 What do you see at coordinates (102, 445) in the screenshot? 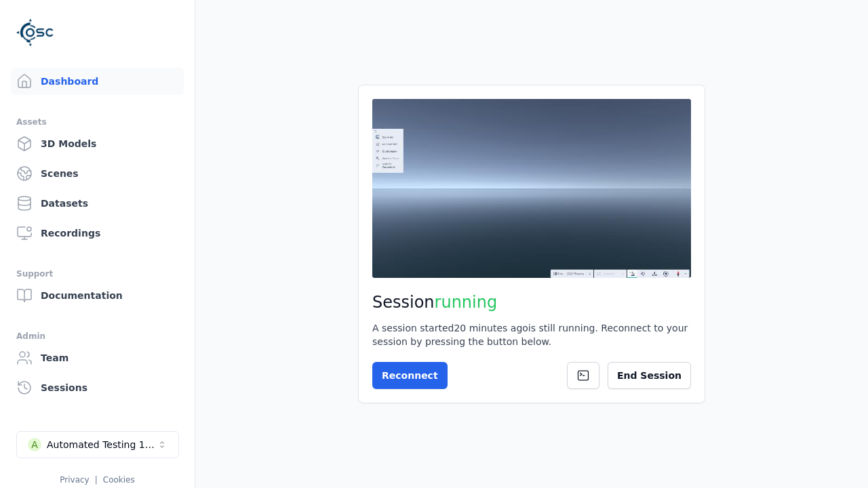
I see `div: Automated Testing 1 - Playwright` at bounding box center [102, 445].